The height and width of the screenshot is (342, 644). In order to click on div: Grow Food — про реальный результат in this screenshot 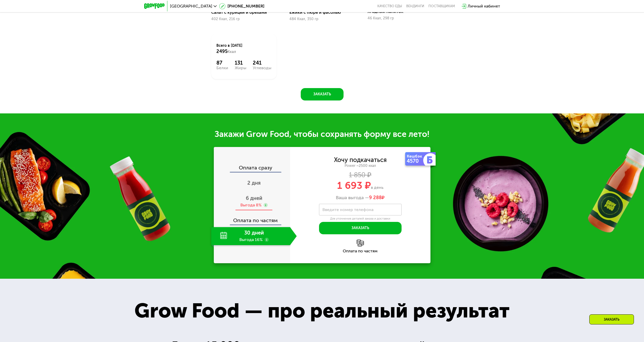, I will do `click(322, 311)`.